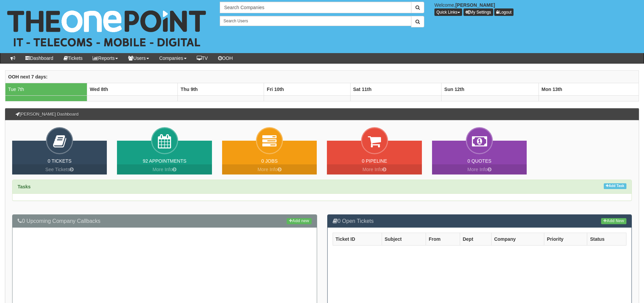  Describe the element at coordinates (270, 161) in the screenshot. I see `a: 0 Jobs` at that location.